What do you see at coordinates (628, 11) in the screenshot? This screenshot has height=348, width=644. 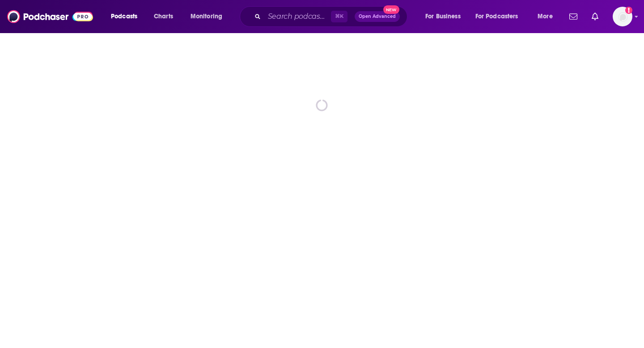 I see `svg: Add a profile image` at bounding box center [628, 11].